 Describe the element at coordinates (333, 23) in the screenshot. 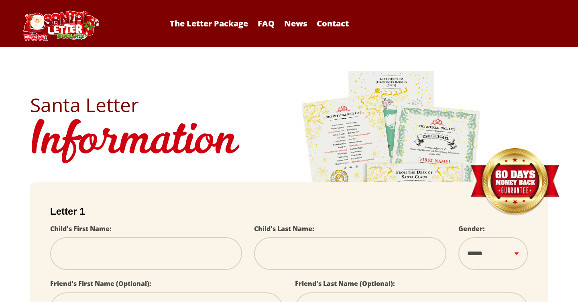

I see `a: Contact` at that location.